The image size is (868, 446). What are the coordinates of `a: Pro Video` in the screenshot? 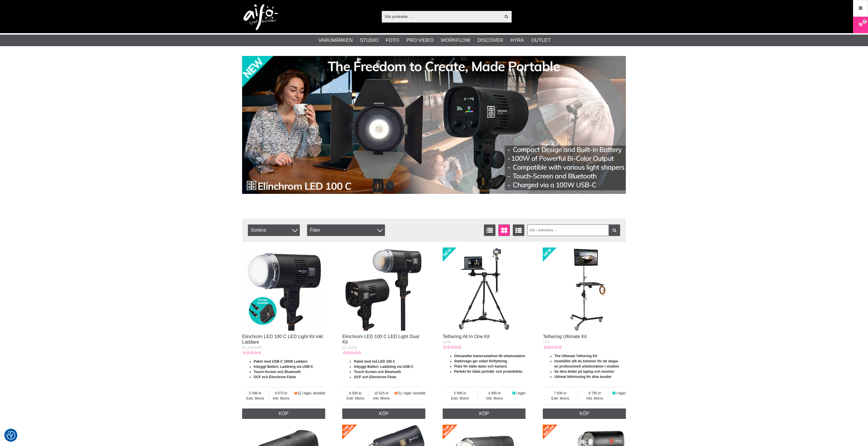 It's located at (420, 40).